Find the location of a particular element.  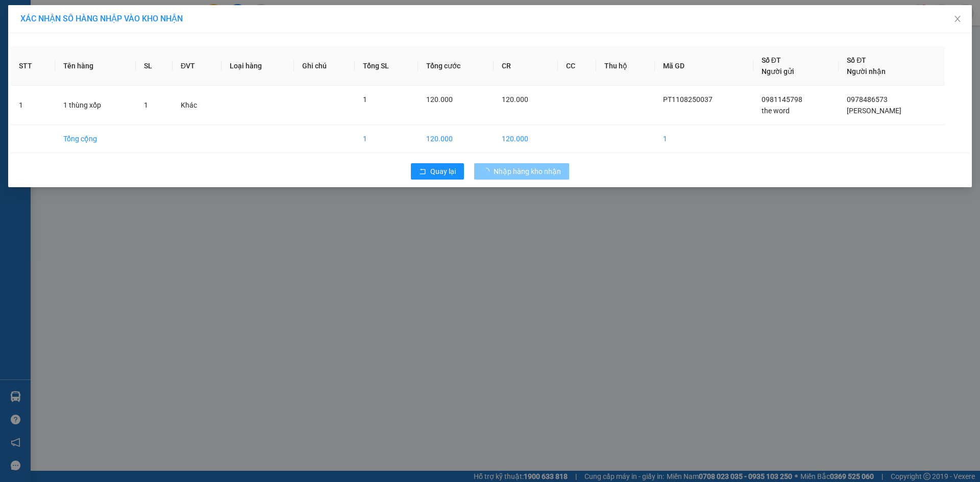

th: SL is located at coordinates (154, 66).